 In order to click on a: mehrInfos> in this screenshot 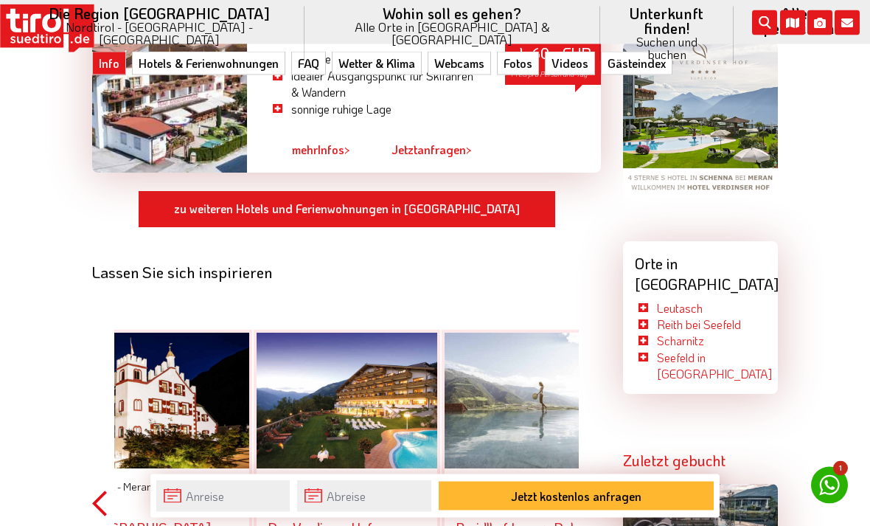, I will do `click(321, 150)`.